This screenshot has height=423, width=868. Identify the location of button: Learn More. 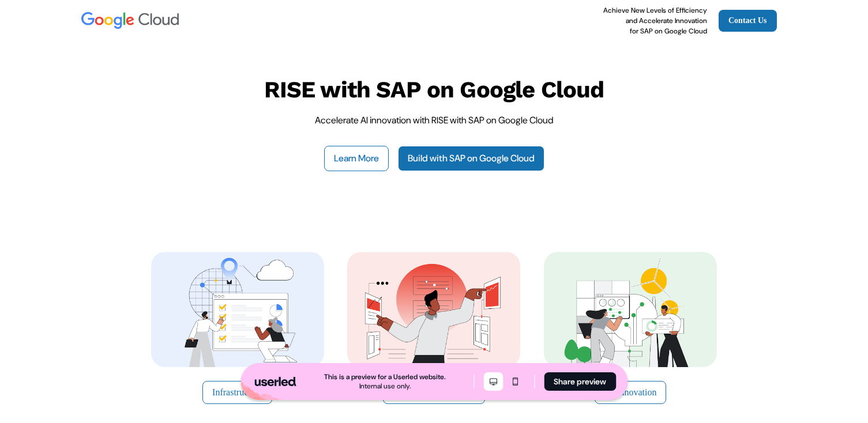
(356, 159).